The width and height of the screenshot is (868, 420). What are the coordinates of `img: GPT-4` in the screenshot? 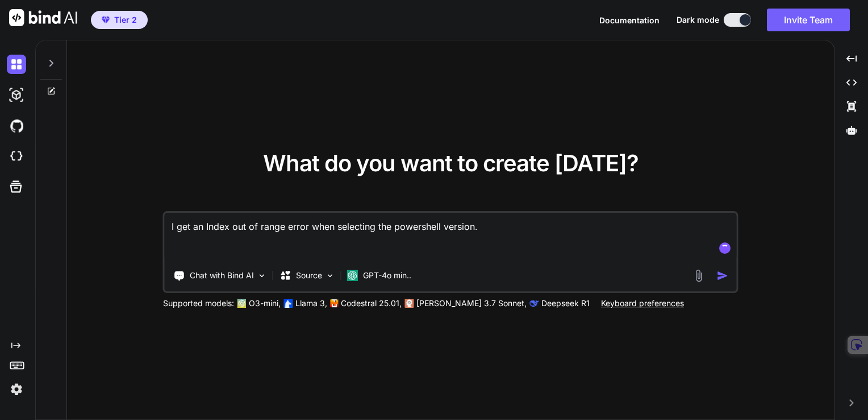 It's located at (242, 303).